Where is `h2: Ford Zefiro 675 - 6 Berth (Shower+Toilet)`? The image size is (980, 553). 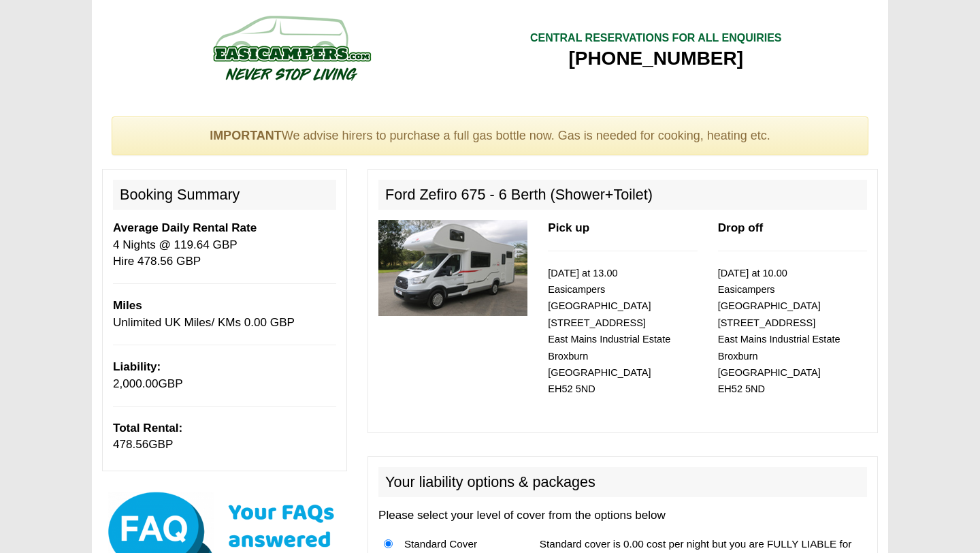 h2: Ford Zefiro 675 - 6 Berth (Shower+Toilet) is located at coordinates (623, 195).